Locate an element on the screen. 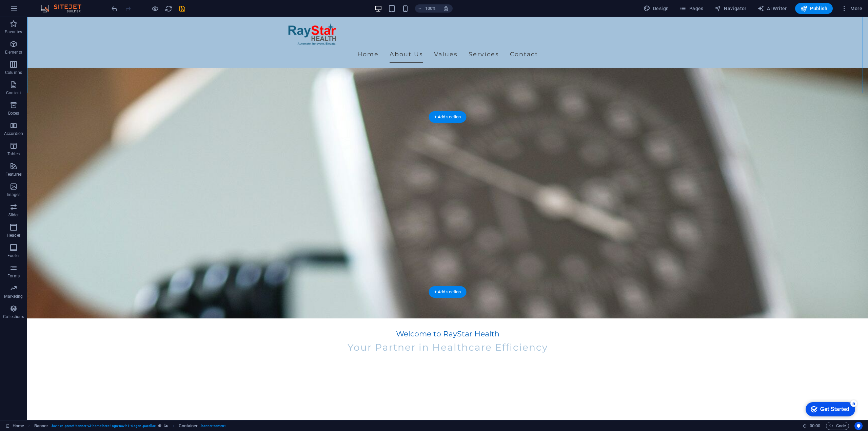  div: Get Started 5 items remaining, 0% complete is located at coordinates (30, 10).